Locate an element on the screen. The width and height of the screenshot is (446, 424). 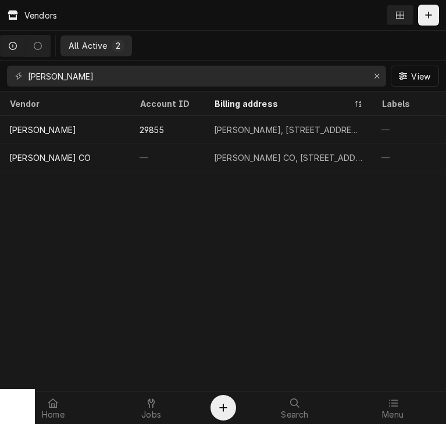
span: Jobs is located at coordinates (151, 415).